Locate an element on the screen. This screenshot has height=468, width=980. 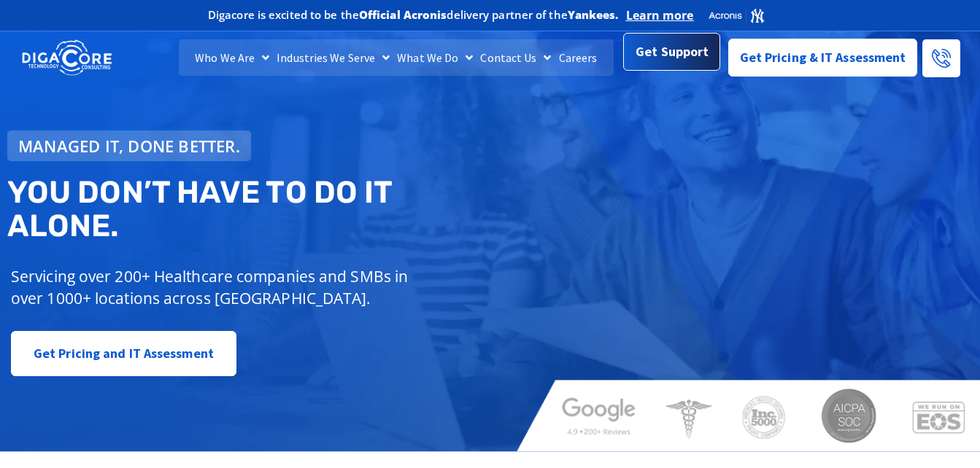
b: Yankees. is located at coordinates (593, 14).